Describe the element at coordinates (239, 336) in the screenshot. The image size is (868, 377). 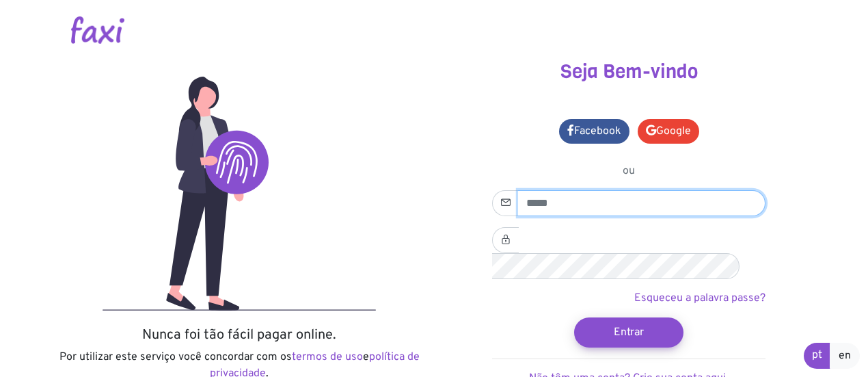
I see `h5: Nunca foi tão fácil pagar online.` at that location.